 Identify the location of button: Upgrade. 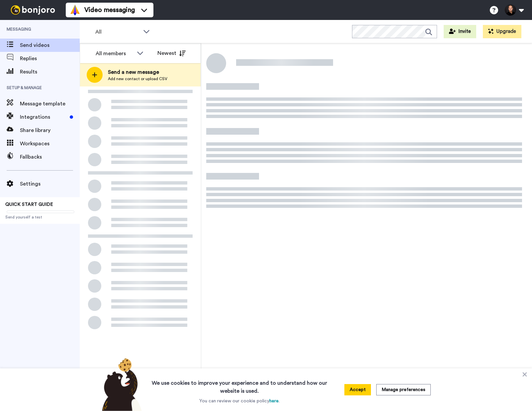
(502, 32).